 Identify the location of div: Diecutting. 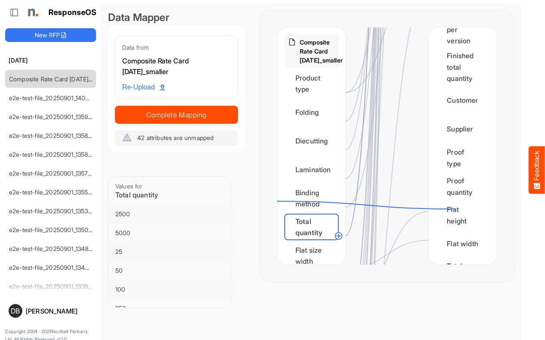
(311, 141).